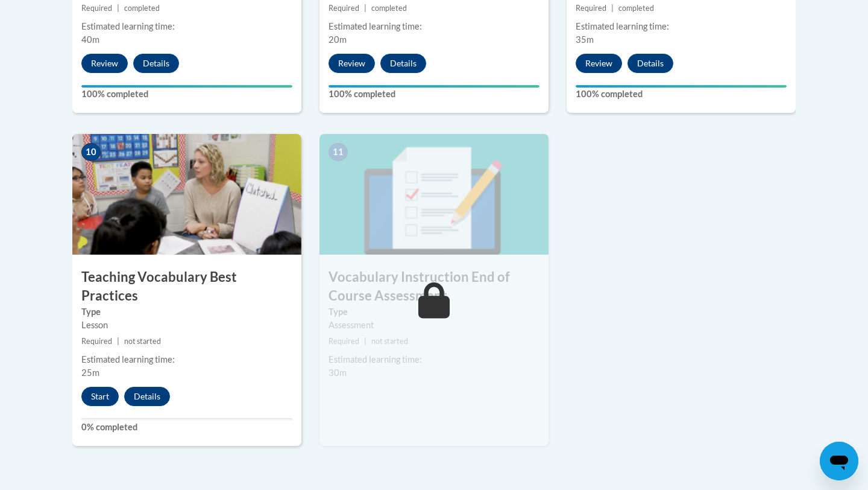  Describe the element at coordinates (100, 397) in the screenshot. I see `button: Start` at that location.